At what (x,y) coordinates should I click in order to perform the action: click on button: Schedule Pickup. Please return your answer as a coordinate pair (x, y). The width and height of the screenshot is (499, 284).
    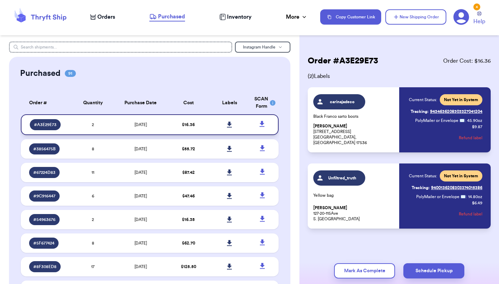
    Looking at the image, I should click on (433, 271).